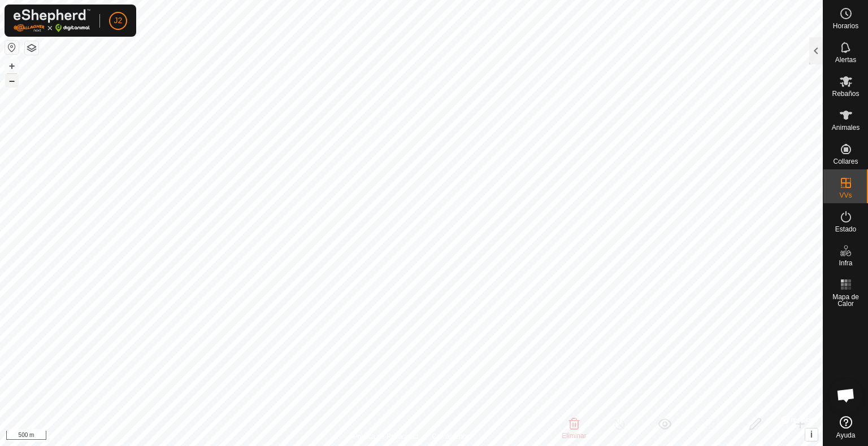 The image size is (868, 446). I want to click on a: Ayuda, so click(846, 428).